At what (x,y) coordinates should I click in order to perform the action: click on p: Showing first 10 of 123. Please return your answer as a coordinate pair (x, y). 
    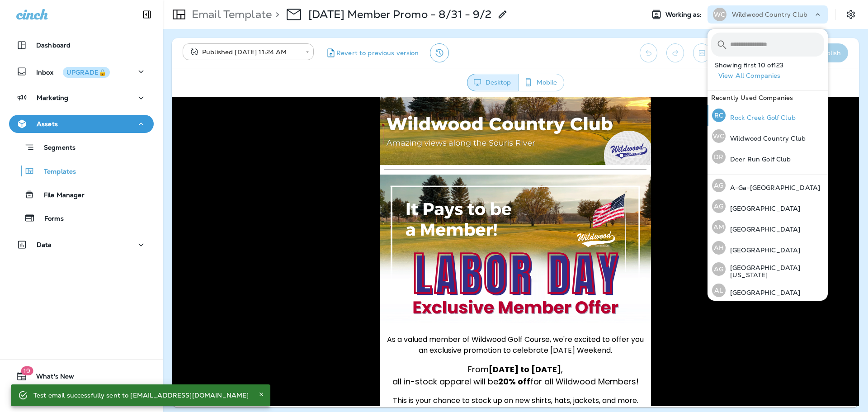
    Looking at the image, I should click on (771, 65).